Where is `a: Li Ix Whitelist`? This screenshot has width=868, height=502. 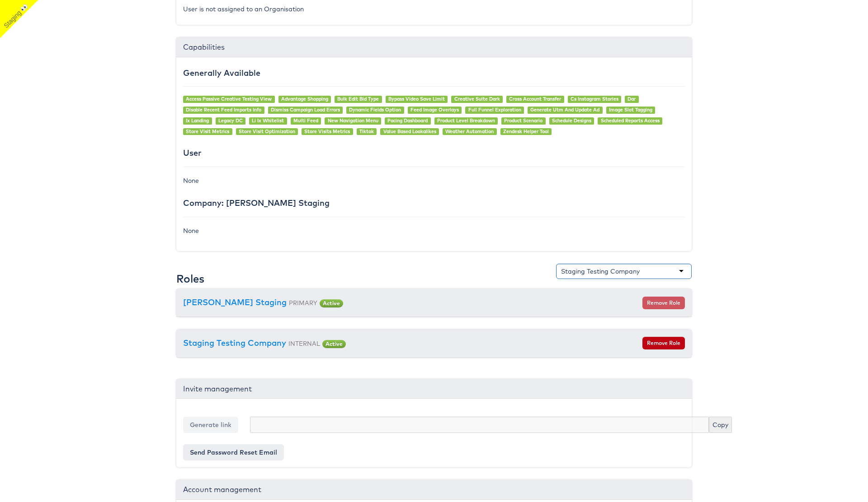
a: Li Ix Whitelist is located at coordinates (267, 121).